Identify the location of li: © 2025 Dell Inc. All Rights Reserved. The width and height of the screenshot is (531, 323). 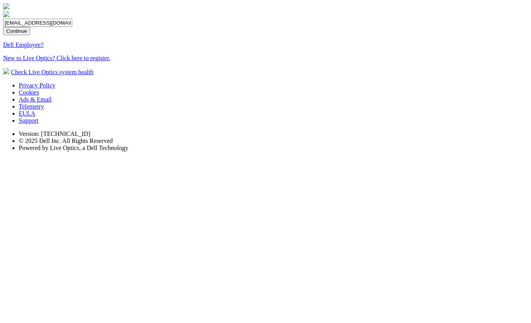
(273, 141).